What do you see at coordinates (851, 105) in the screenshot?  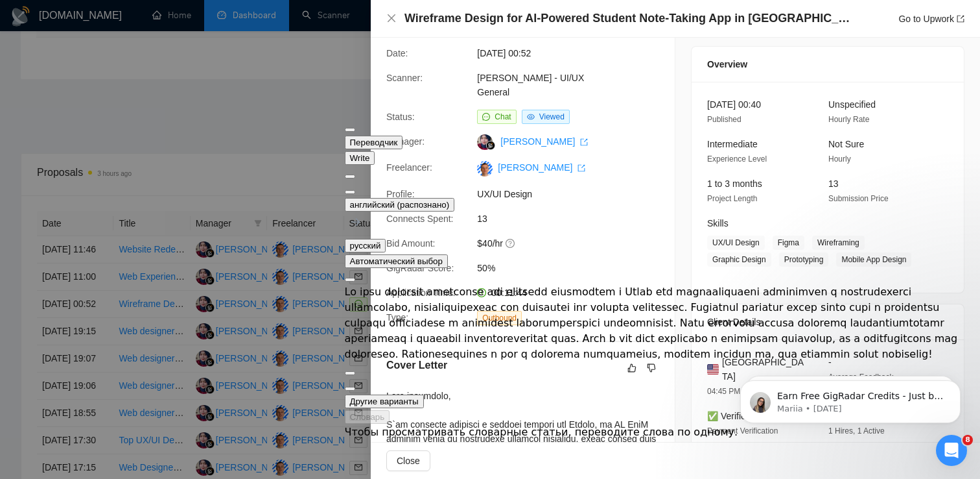 I see `span: Unspecified` at bounding box center [851, 105].